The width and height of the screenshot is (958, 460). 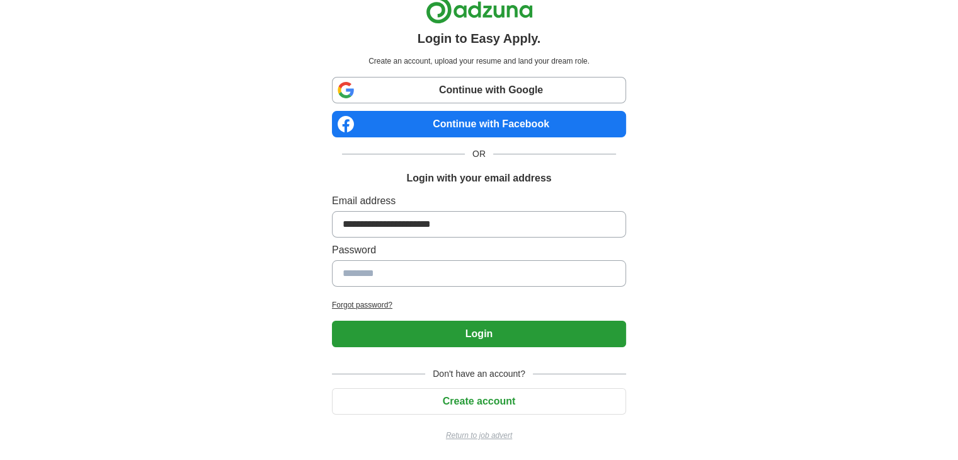 I want to click on a: Return to job advert, so click(x=478, y=435).